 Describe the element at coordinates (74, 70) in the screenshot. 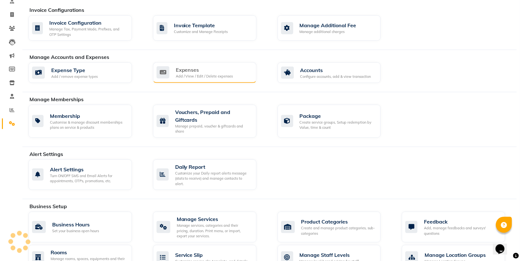

I see `div: Expense Type` at that location.